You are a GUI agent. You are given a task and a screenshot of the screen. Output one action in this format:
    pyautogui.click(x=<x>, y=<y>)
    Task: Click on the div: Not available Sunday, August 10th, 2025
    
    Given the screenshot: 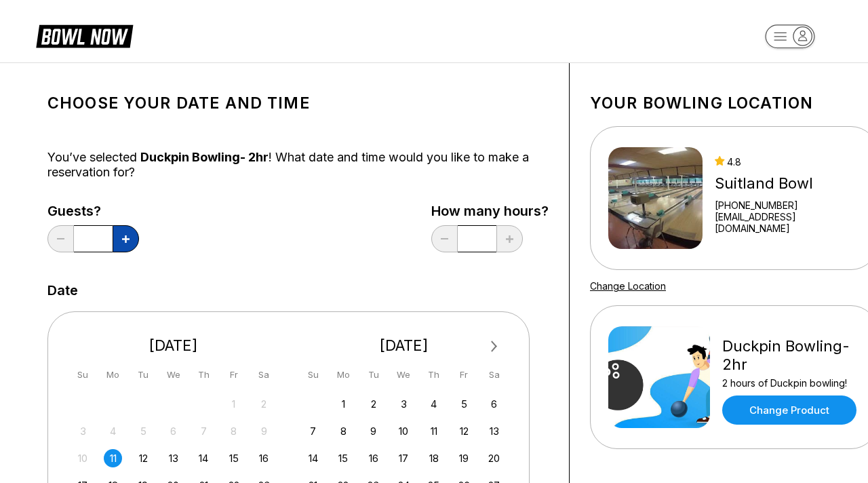 What is the action you would take?
    pyautogui.click(x=83, y=458)
    